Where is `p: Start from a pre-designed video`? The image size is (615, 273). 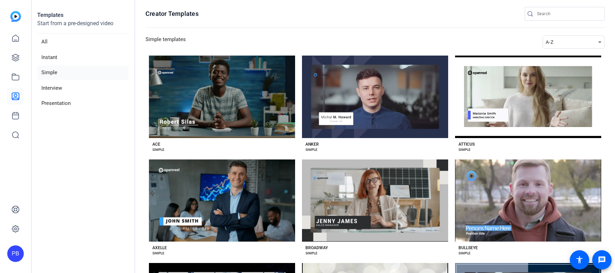 p: Start from a pre-designed video is located at coordinates (83, 26).